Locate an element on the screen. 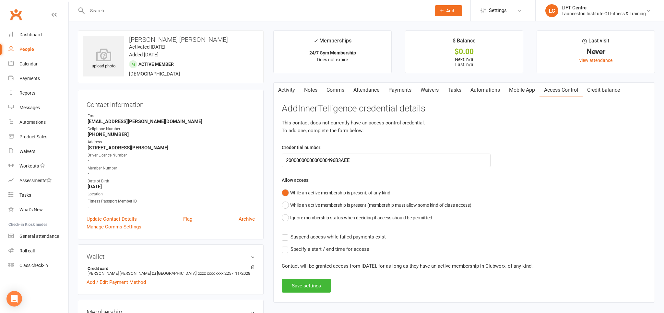  a: Roll call is located at coordinates (38, 251).